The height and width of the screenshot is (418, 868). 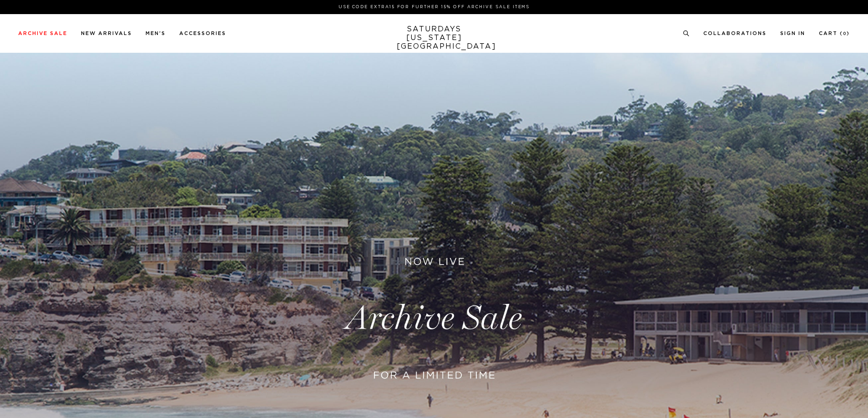 What do you see at coordinates (156, 33) in the screenshot?
I see `a: Men's` at bounding box center [156, 33].